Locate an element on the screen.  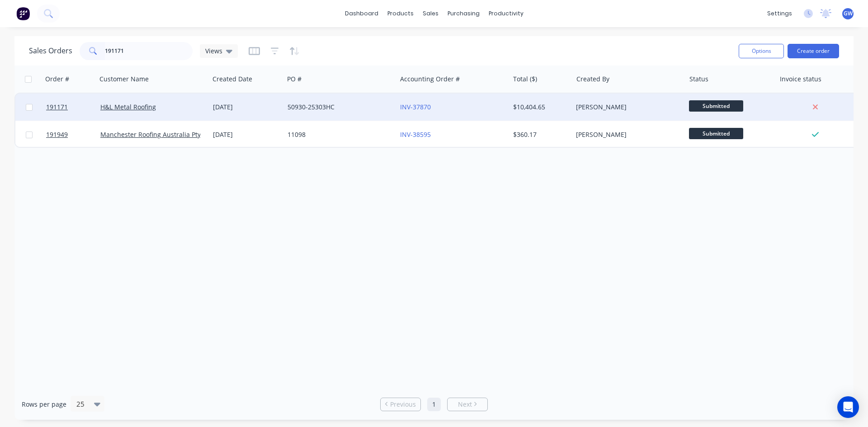
a: 191949 is located at coordinates (73, 135).